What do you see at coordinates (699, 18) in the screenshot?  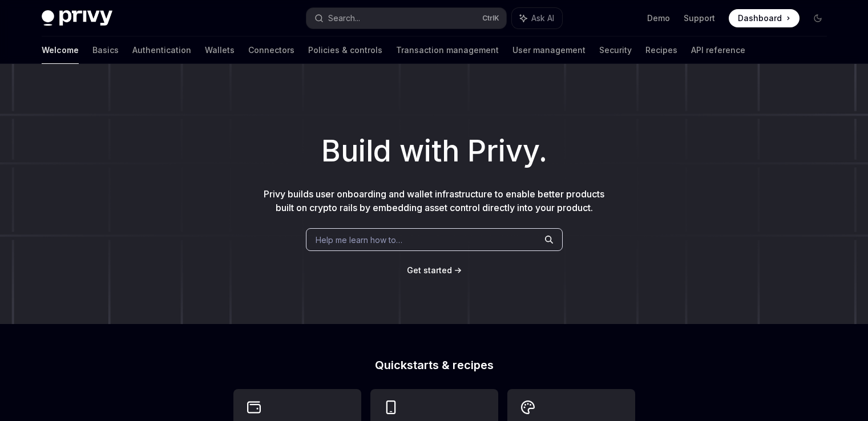 I see `a: Support` at bounding box center [699, 18].